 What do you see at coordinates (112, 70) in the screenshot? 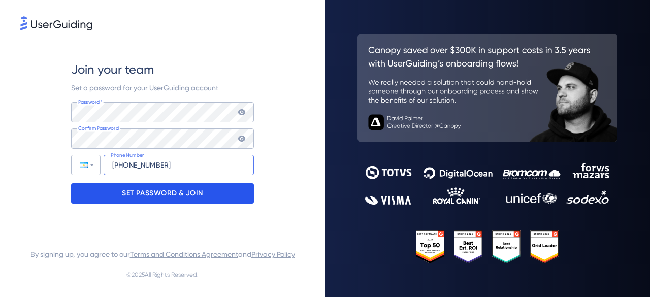
I see `span: Join your team` at bounding box center [112, 70].